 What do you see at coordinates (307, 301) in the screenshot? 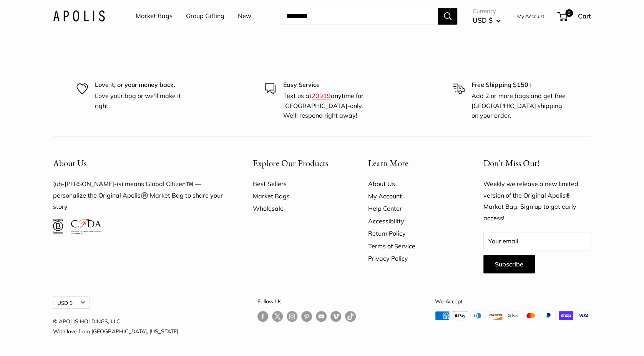
I see `p: Follow Us` at bounding box center [307, 301].